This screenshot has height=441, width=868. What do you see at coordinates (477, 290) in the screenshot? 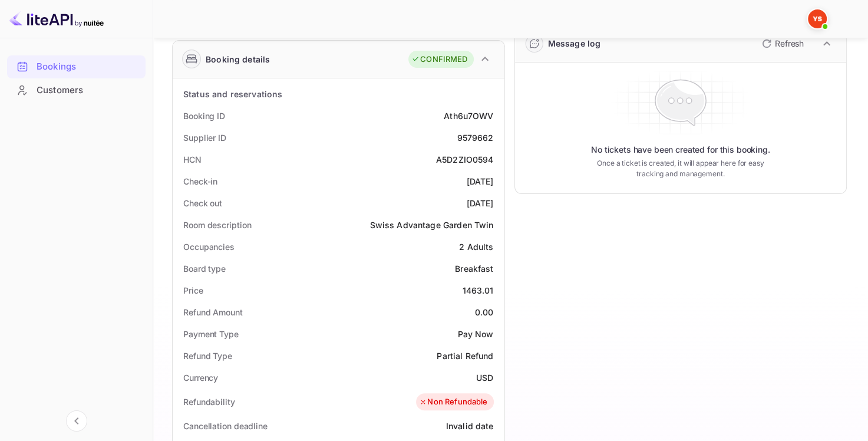
I see `div: 1463.01` at bounding box center [477, 290].